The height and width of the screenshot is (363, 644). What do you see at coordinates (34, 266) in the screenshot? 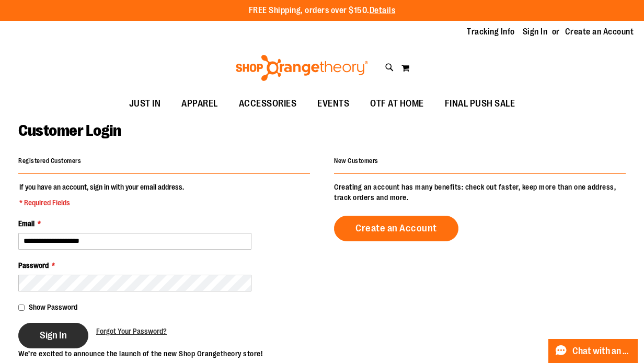
I see `span: Password` at bounding box center [34, 266].